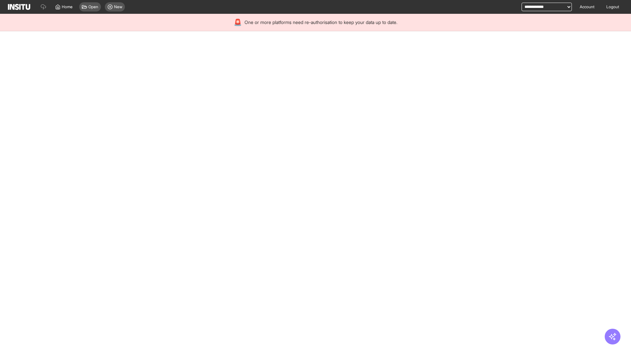  Describe the element at coordinates (93, 7) in the screenshot. I see `span: Open` at that location.